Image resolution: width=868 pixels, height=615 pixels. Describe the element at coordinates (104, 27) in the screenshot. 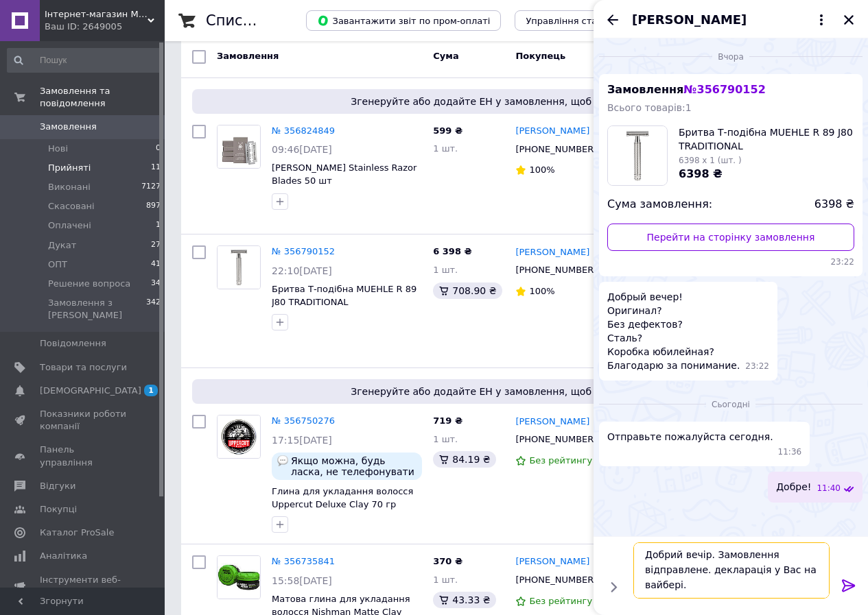

I see `div: Ваш ID: 2649005` at that location.